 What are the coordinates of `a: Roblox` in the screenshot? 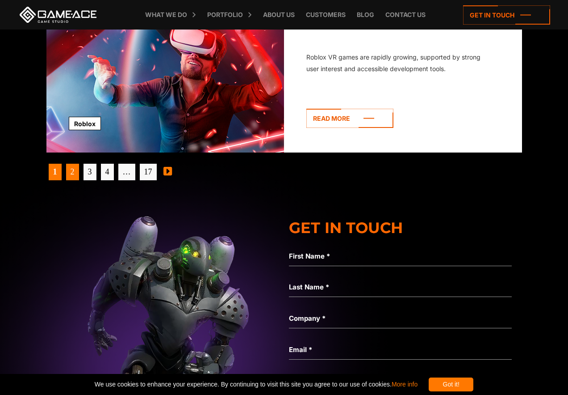 It's located at (85, 123).